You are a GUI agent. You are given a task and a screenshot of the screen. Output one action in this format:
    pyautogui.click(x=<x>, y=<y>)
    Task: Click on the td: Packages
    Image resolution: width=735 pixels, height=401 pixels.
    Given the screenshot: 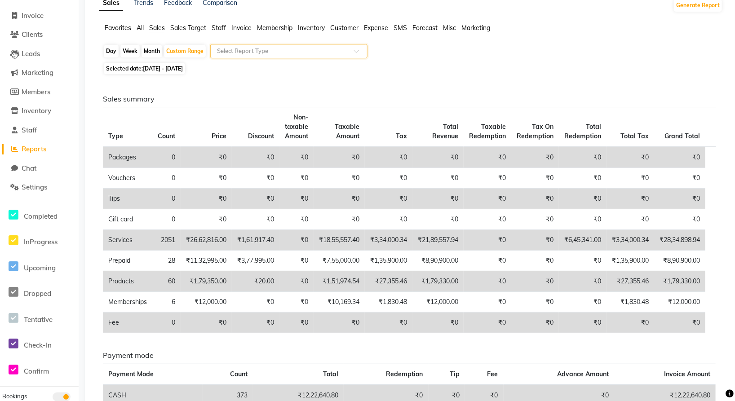 What is the action you would take?
    pyautogui.click(x=128, y=157)
    